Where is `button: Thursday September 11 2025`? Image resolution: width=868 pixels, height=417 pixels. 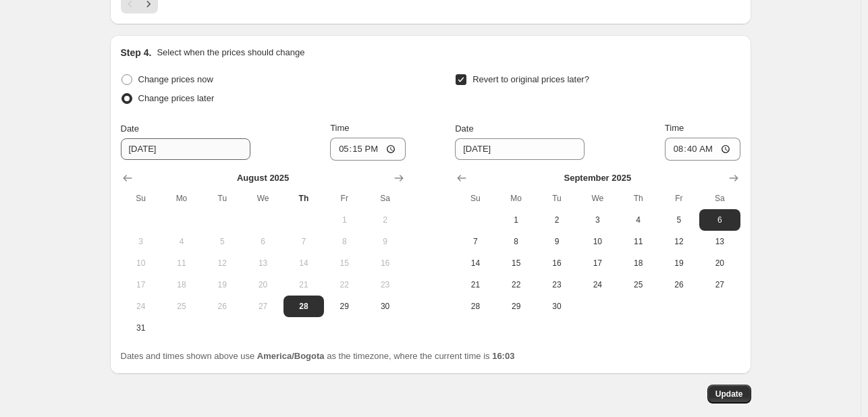
button: Thursday September 11 2025 is located at coordinates (638, 242).